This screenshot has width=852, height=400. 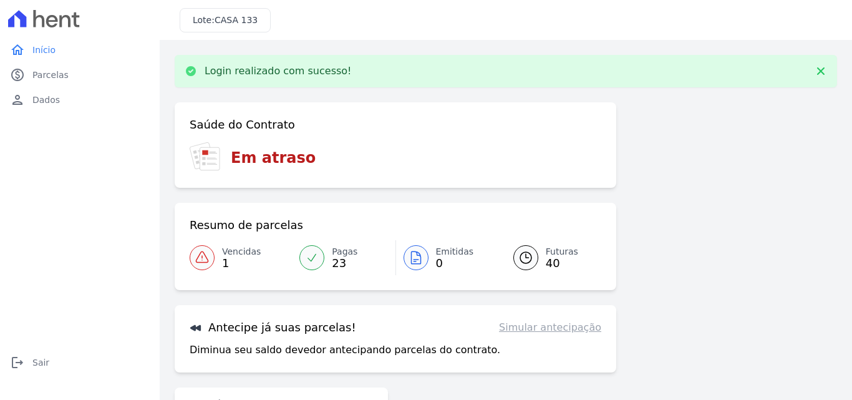 What do you see at coordinates (343, 258) in the screenshot?
I see `a: Pagas 23` at bounding box center [343, 258].